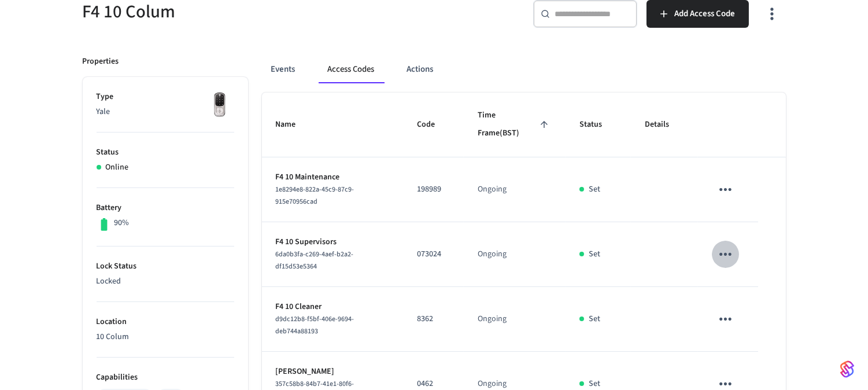 Image resolution: width=868 pixels, height=390 pixels. What do you see at coordinates (433, 189) in the screenshot?
I see `p: 198989` at bounding box center [433, 189].